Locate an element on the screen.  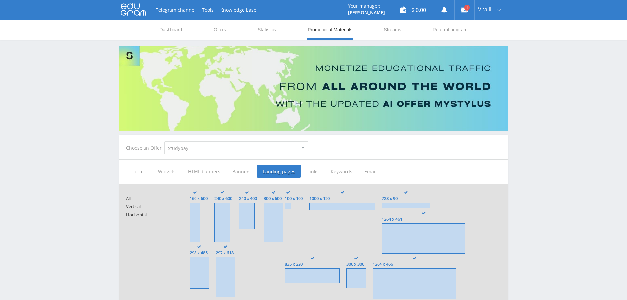
span: 1264 x 466 is located at coordinates (414, 264).